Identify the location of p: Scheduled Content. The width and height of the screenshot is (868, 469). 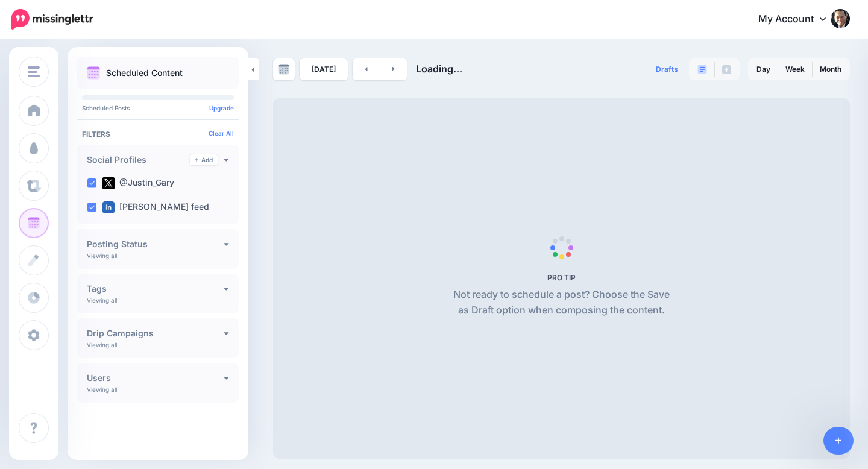
(144, 73).